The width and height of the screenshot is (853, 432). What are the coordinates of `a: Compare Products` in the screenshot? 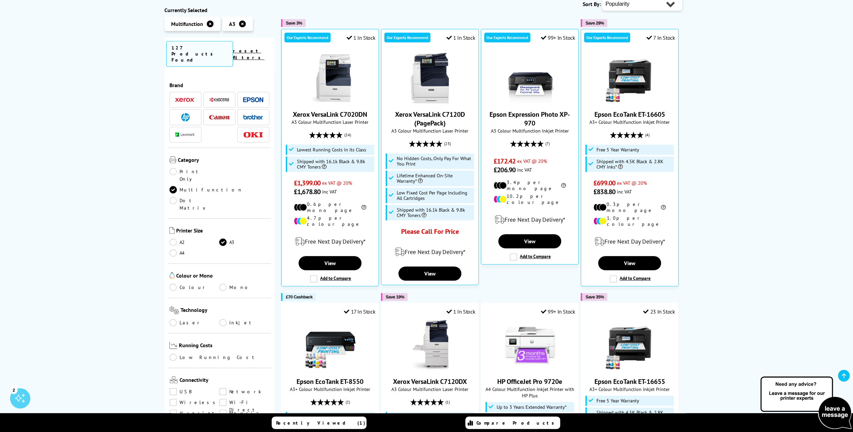 It's located at (513, 422).